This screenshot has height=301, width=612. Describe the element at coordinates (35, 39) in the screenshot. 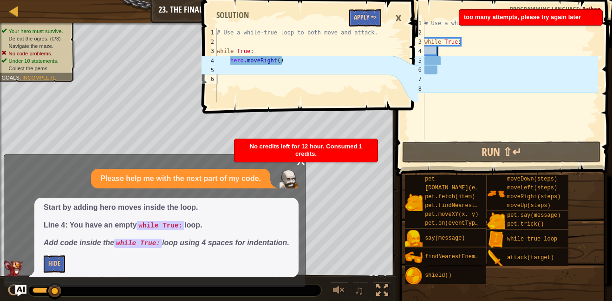

I see `li: Defeat the ogres.` at that location.